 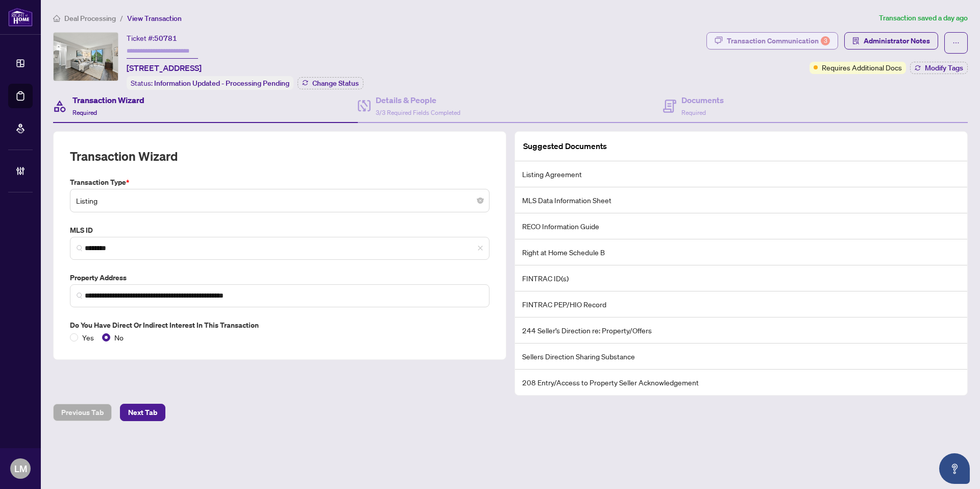 I want to click on img: logo, so click(x=21, y=17).